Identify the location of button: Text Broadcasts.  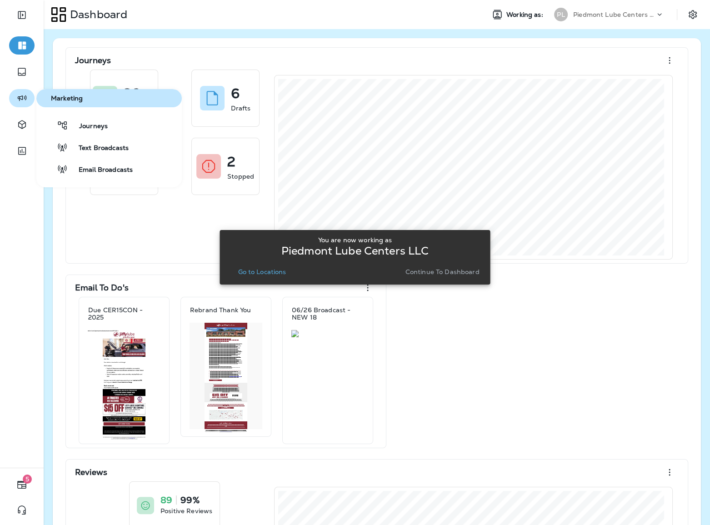
(109, 147).